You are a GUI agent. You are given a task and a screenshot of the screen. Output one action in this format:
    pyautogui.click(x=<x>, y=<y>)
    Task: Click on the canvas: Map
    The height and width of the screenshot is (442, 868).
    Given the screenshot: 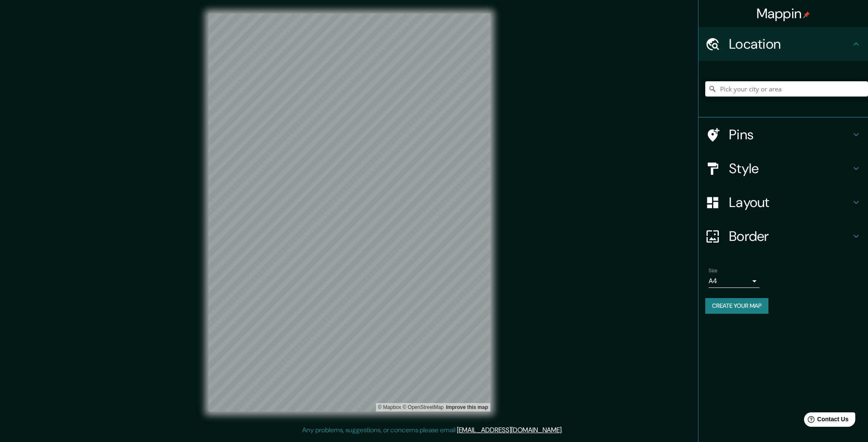 What is the action you would take?
    pyautogui.click(x=349, y=213)
    